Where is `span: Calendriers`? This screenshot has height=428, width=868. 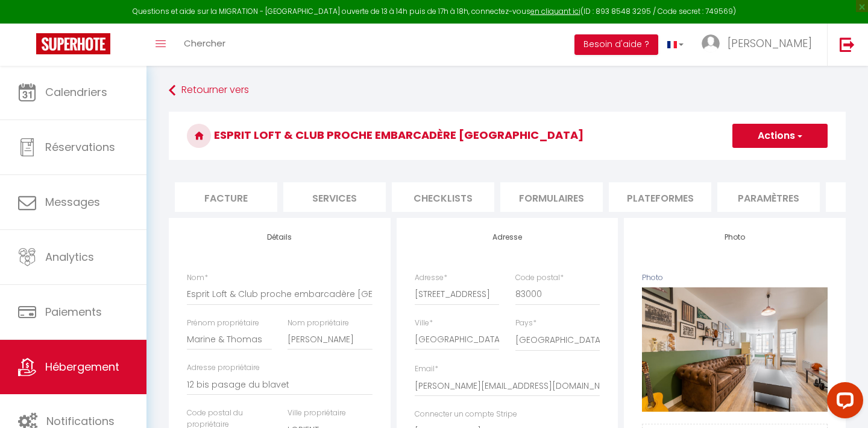
span: Calendriers is located at coordinates (76, 92).